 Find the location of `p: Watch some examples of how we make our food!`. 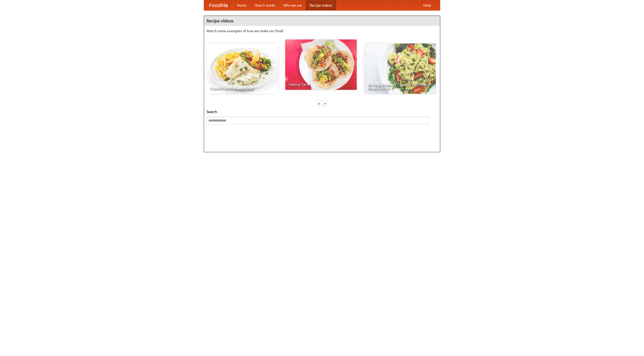

p: Watch some examples of how we make our food! is located at coordinates (322, 31).